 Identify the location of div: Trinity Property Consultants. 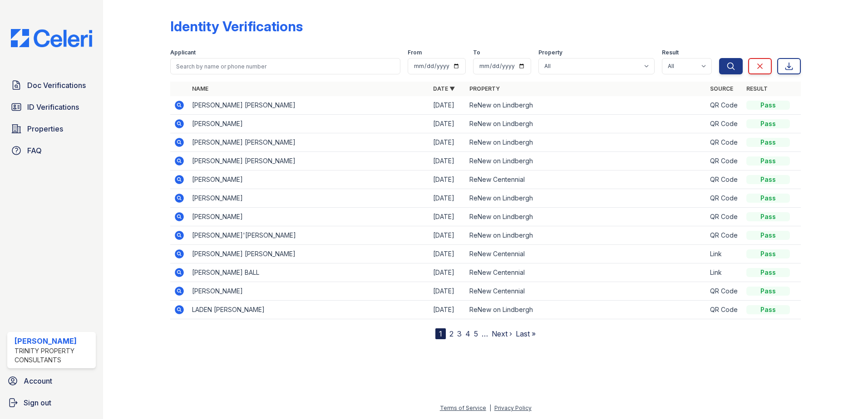
(53, 356).